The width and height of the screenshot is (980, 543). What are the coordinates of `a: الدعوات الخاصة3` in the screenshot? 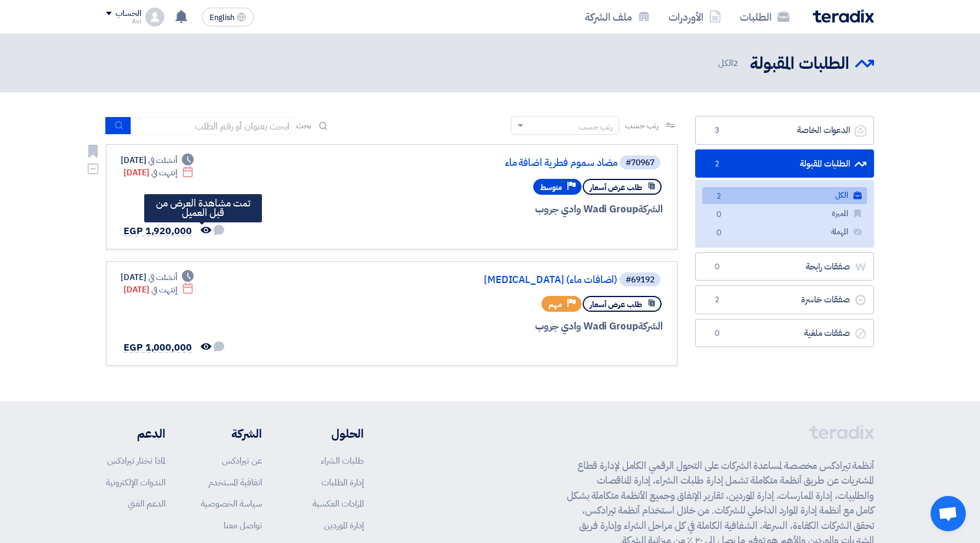 It's located at (785, 130).